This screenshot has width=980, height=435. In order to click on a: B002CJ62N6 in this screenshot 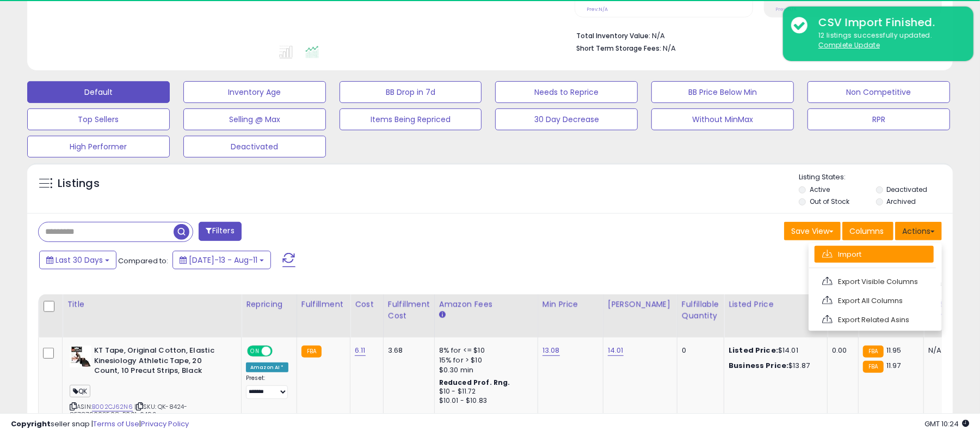, I will do `click(112, 406)`.